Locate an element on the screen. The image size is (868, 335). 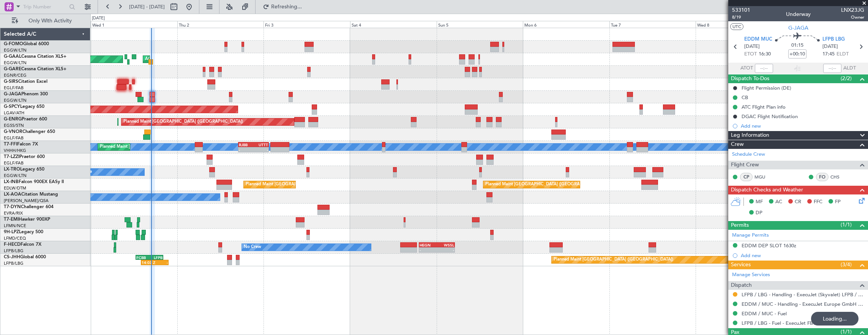
a: LFMN/NCE is located at coordinates (15, 226).